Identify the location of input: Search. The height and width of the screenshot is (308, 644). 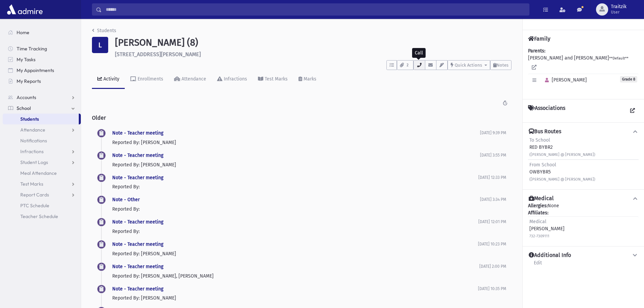
(316, 10).